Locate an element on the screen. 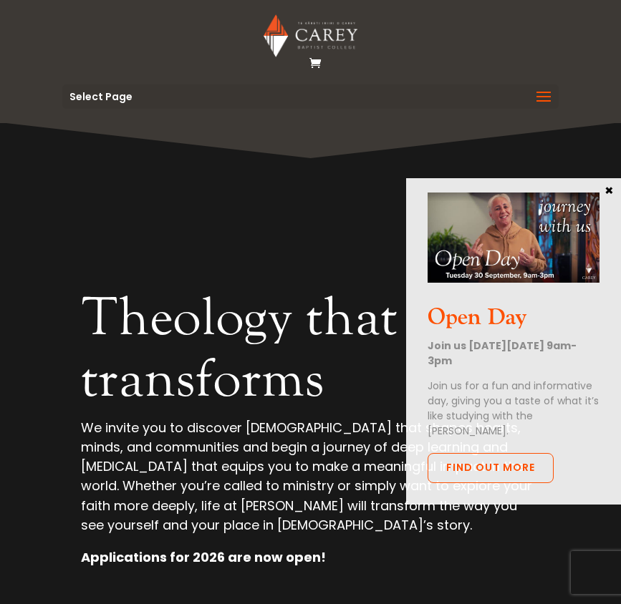 The width and height of the screenshot is (621, 604). strong: Applications for 2026 are now open! is located at coordinates (203, 557).